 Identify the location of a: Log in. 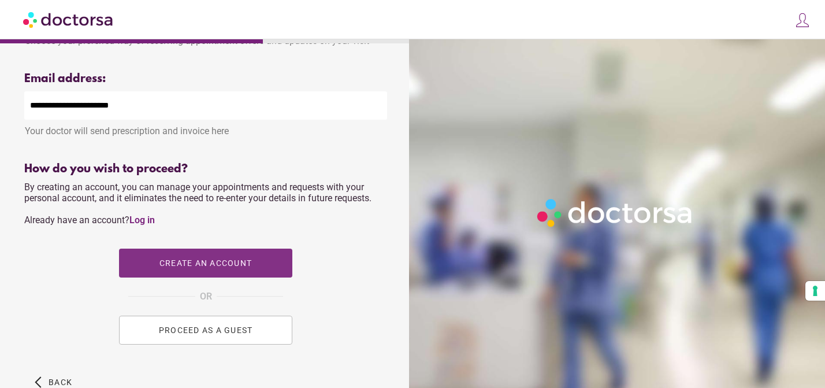
(142, 220).